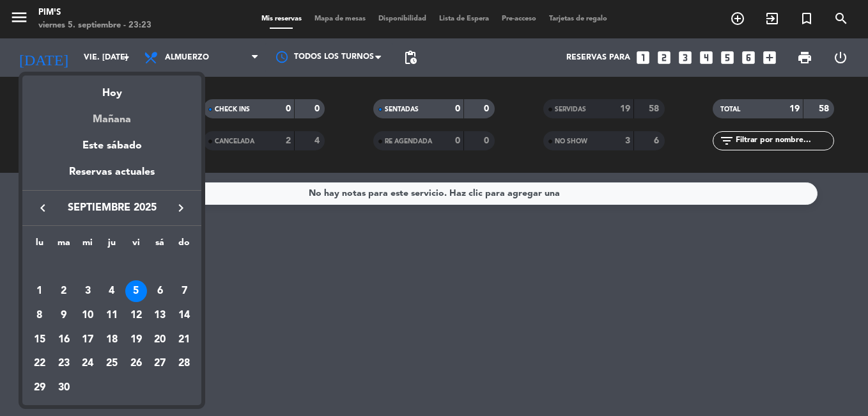 This screenshot has height=416, width=868. I want to click on td: 17 de septiembre de 2025, so click(87, 340).